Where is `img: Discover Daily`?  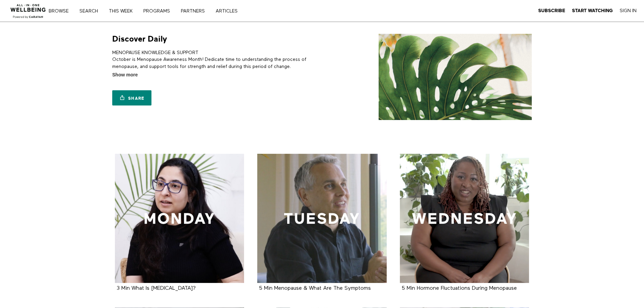 img: Discover Daily is located at coordinates (455, 77).